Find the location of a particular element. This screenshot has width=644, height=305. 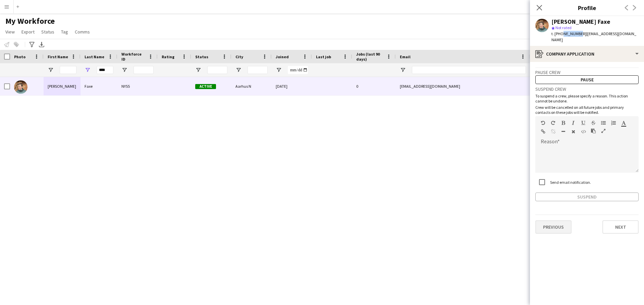

button: Previous is located at coordinates (554, 227).